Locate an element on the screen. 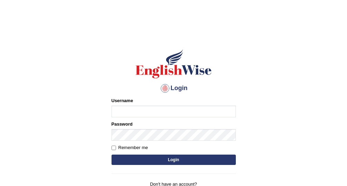 This screenshot has width=347, height=186. label: Username is located at coordinates (122, 101).